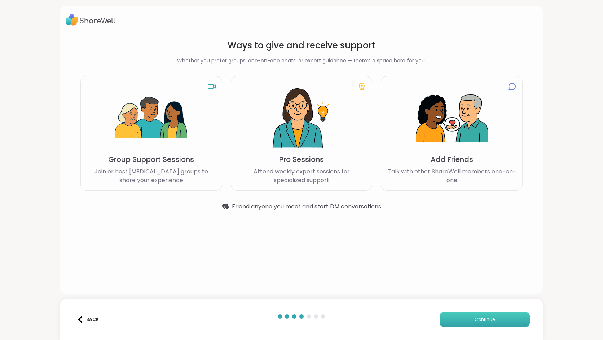 The width and height of the screenshot is (603, 340). What do you see at coordinates (151, 159) in the screenshot?
I see `p: Group Support Sessions` at bounding box center [151, 159].